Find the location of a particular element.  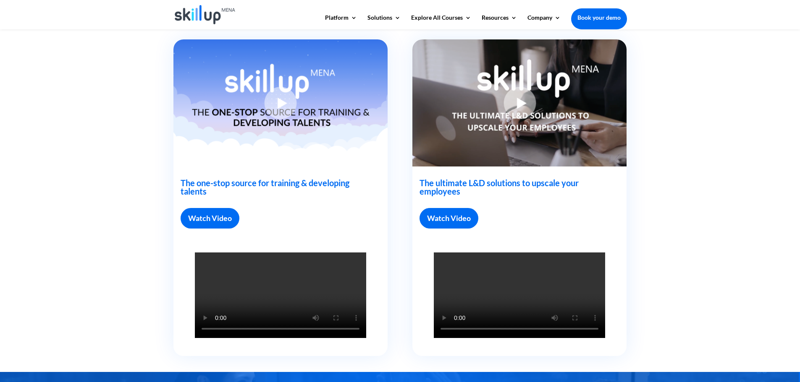

img: The one-stop source for training & developing talents is located at coordinates (280, 103).